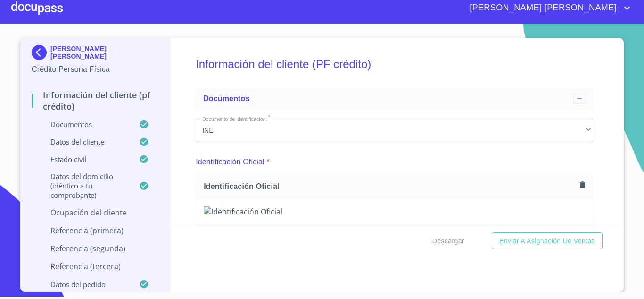 The width and height of the screenshot is (644, 299). Describe the element at coordinates (547, 241) in the screenshot. I see `span: Enviar a Asignación de Ventas` at that location.